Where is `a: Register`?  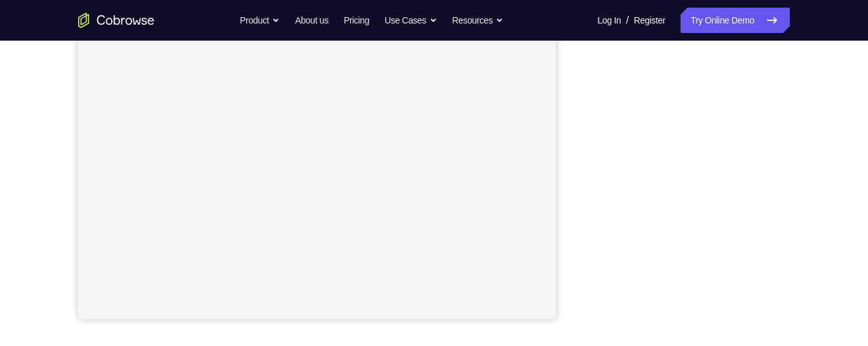 a: Register is located at coordinates (649, 21).